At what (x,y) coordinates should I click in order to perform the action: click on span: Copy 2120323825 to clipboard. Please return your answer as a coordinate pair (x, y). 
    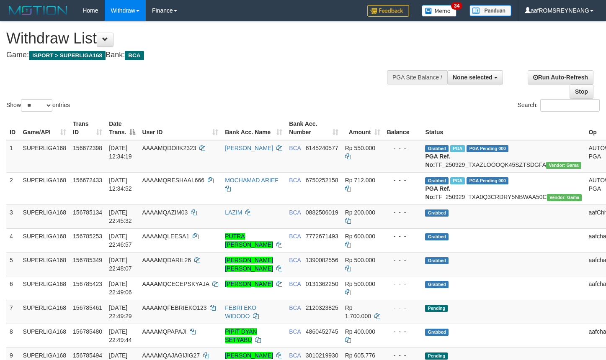
    Looking at the image, I should click on (322, 308).